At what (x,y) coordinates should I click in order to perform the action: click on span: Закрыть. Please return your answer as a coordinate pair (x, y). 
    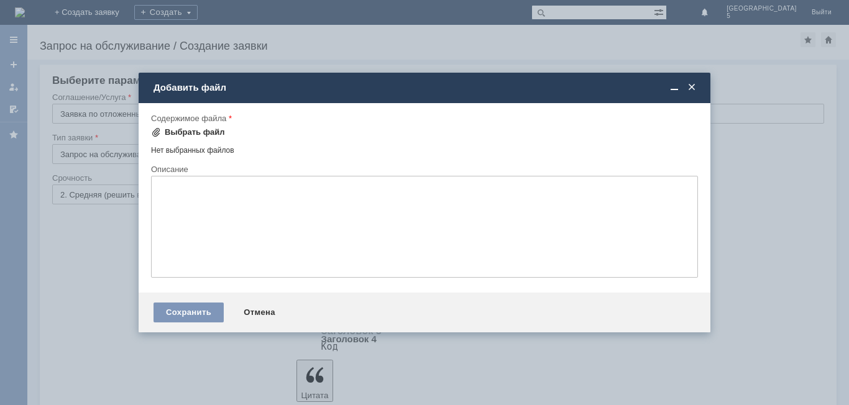
    Looking at the image, I should click on (692, 88).